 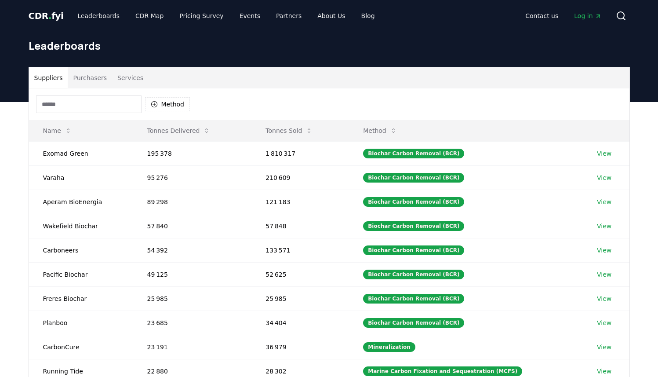 What do you see at coordinates (46, 16) in the screenshot?
I see `a: CDR.fyi` at bounding box center [46, 16].